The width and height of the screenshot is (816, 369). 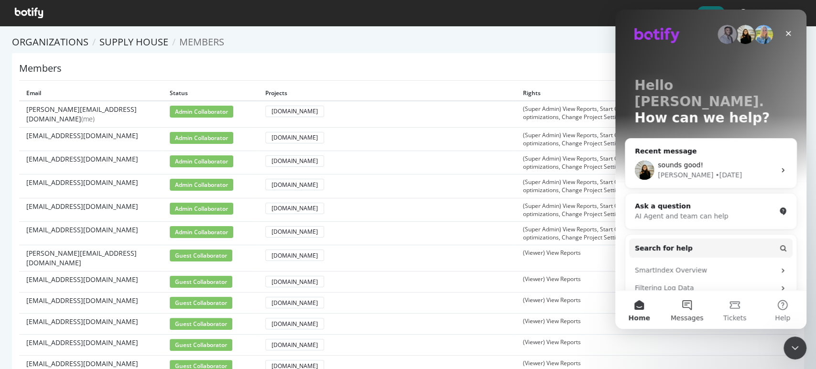 What do you see at coordinates (90, 261) in the screenshot?
I see `div: SmartIndex Overview` at bounding box center [90, 261].